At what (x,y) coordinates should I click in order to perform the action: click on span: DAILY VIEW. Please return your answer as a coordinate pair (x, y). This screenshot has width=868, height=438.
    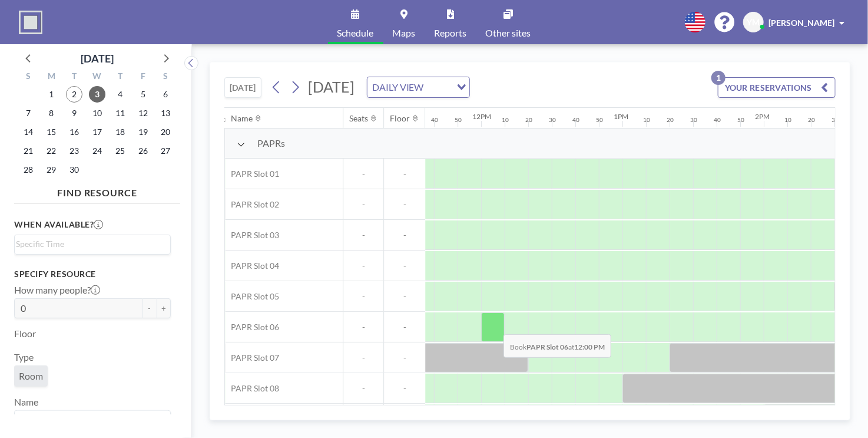
    Looking at the image, I should click on (398, 87).